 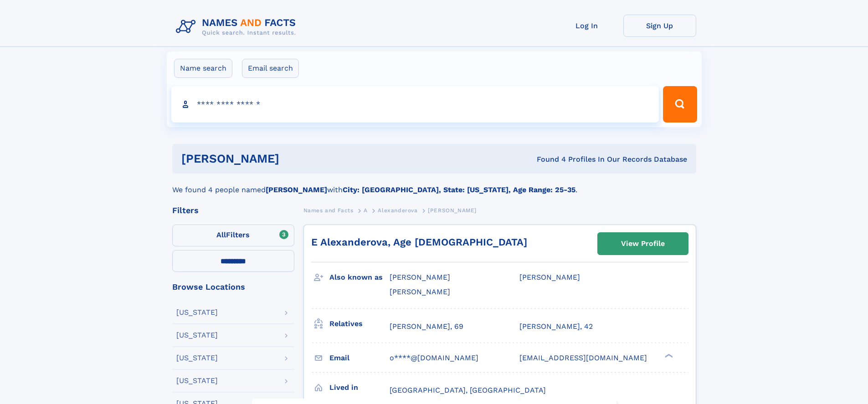 What do you see at coordinates (359, 278) in the screenshot?
I see `h3: Also known as` at bounding box center [359, 278].